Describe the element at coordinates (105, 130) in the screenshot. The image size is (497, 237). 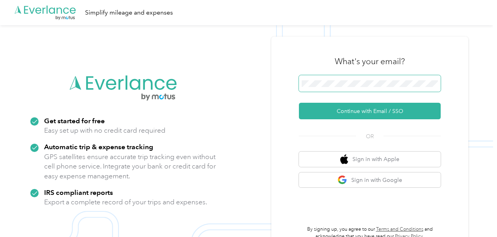
I see `p: Easy set up with no credit card required` at that location.